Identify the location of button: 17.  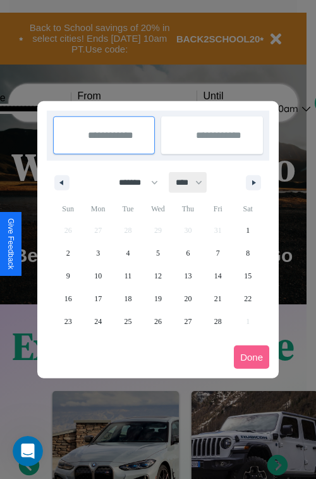
(97, 299).